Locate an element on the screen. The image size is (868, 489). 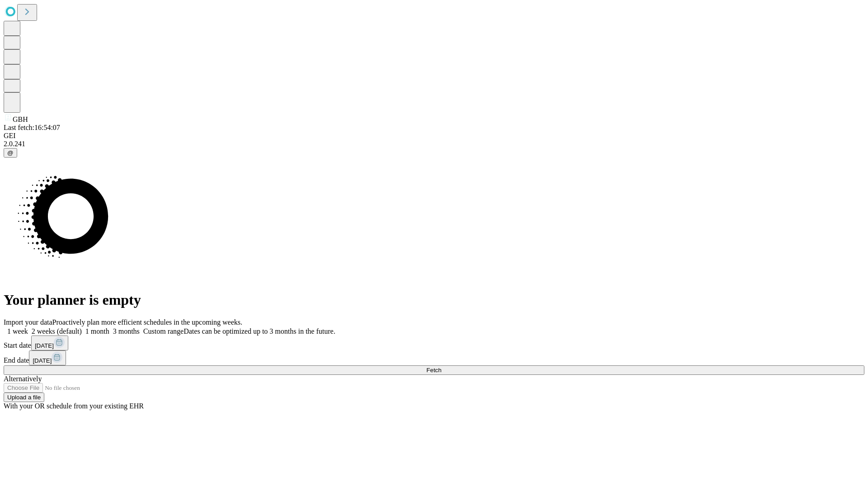
span: Import your data is located at coordinates (28, 321).